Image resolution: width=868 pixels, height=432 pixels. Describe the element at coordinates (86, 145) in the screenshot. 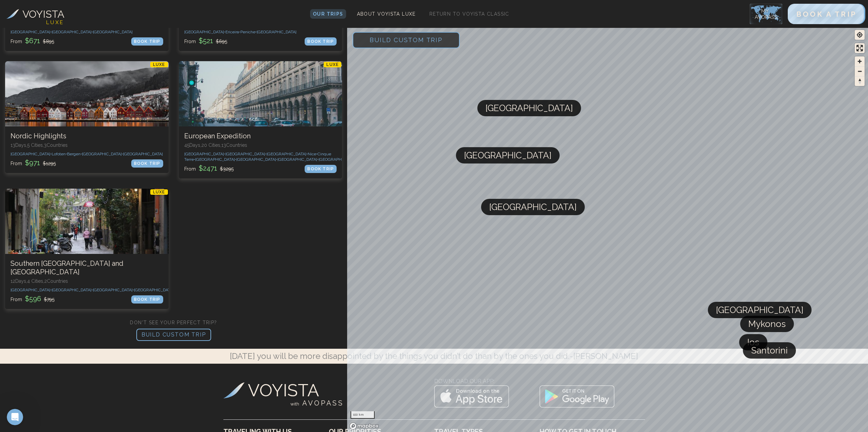

I see `p: 13 Days, 5 Cities, 3 Countr ies` at that location.